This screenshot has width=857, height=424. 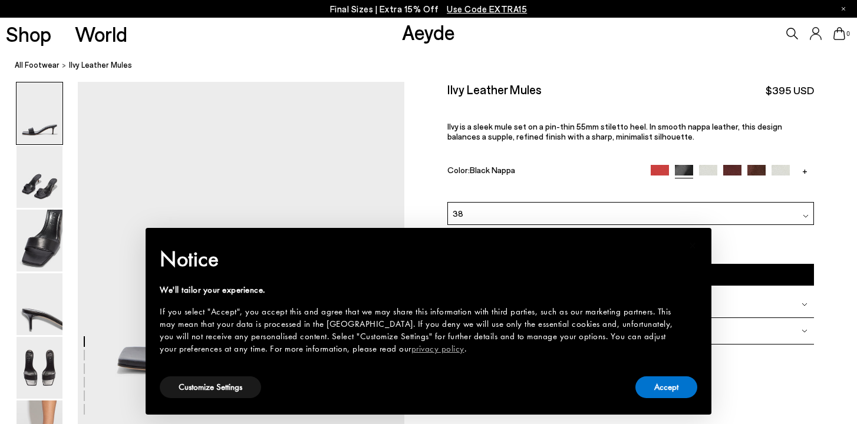 What do you see at coordinates (28, 34) in the screenshot?
I see `a: Shop` at bounding box center [28, 34].